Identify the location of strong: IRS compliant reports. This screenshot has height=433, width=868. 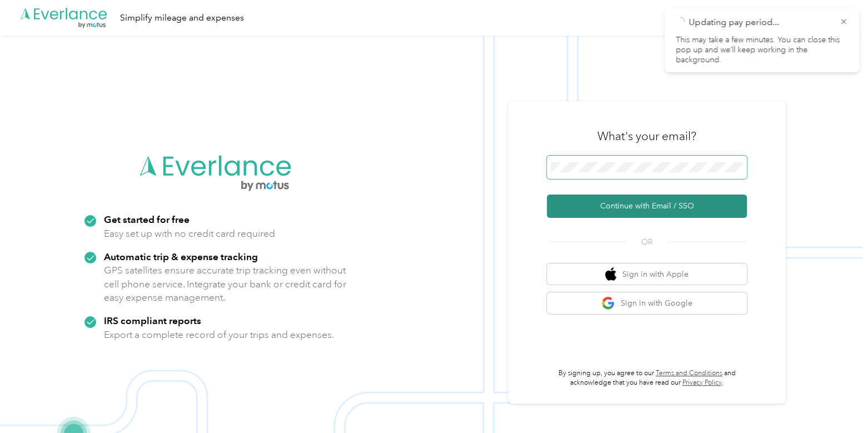
(152, 320).